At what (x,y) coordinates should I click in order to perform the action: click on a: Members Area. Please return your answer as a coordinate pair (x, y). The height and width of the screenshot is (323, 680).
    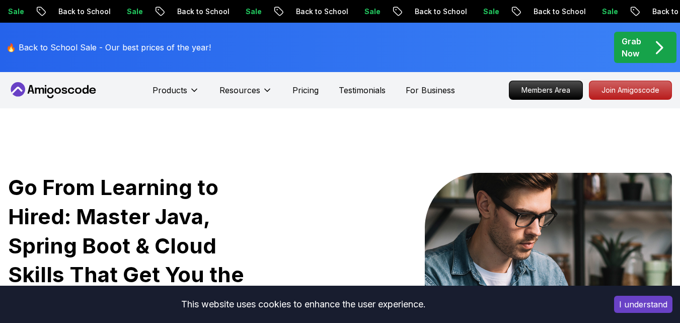
    Looking at the image, I should click on (546, 90).